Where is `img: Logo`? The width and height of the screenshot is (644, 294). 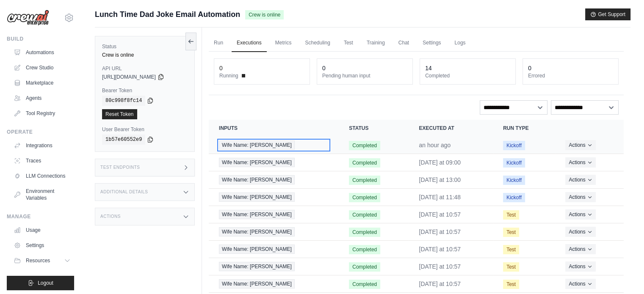 img: Logo is located at coordinates (28, 18).